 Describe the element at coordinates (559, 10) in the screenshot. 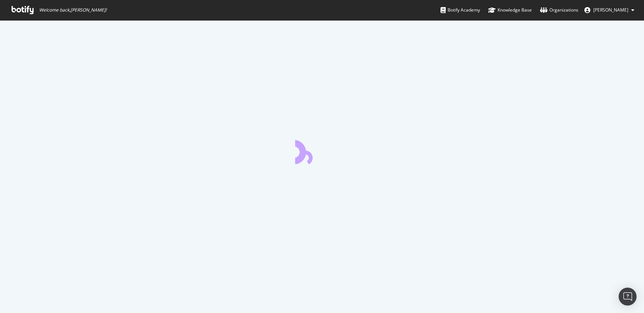

I see `div: Organizations` at that location.